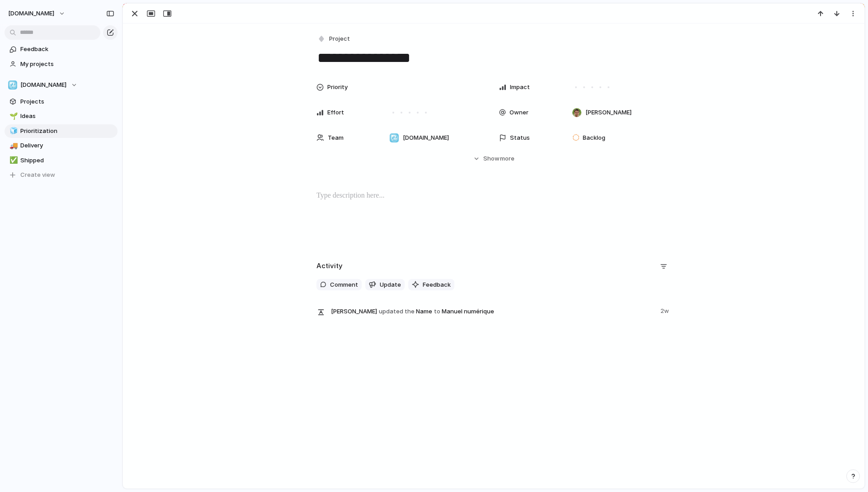  Describe the element at coordinates (334, 39) in the screenshot. I see `button: Project` at that location.